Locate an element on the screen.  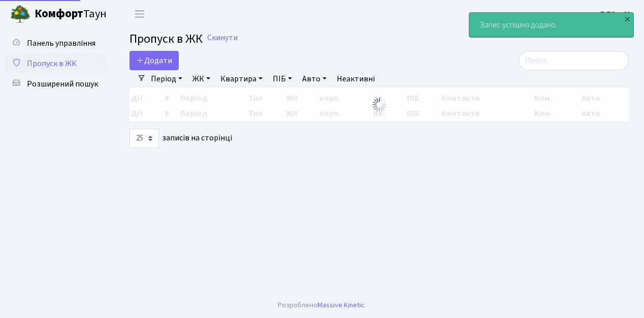
input: Пошук... is located at coordinates (573, 61).